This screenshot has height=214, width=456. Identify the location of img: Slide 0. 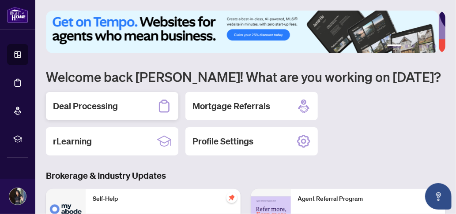
(242, 32).